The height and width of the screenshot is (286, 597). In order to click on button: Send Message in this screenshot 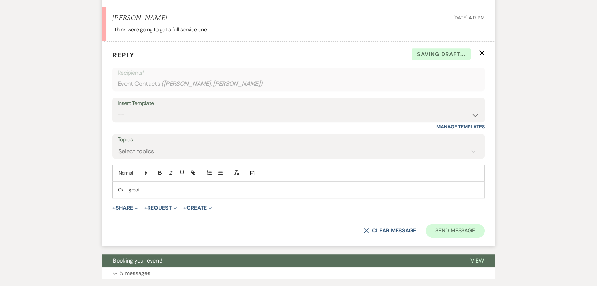, I will do `click(455, 230)`.